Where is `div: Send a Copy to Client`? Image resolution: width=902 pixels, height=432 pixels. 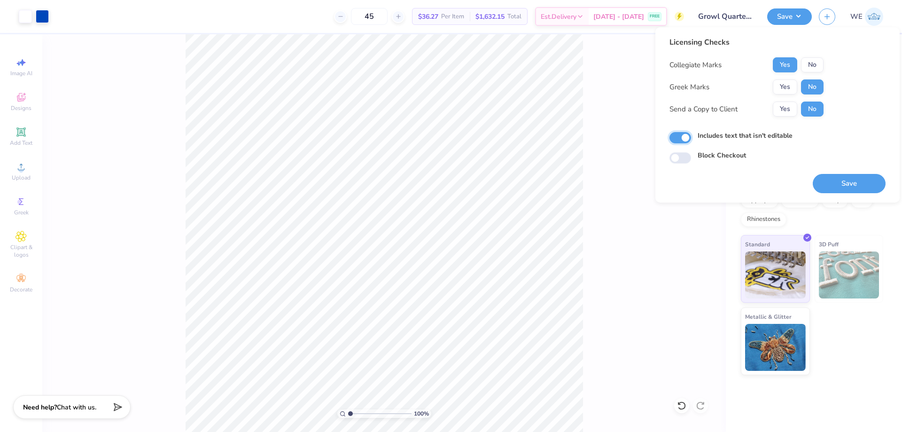
div: Send a Copy to Client is located at coordinates (703, 109).